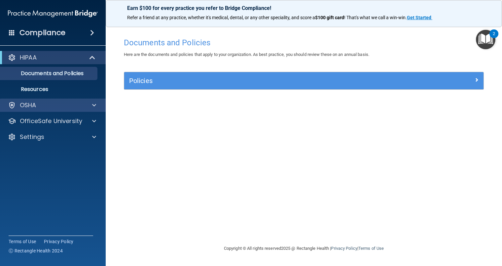  I want to click on p: Documents and Policies, so click(49, 73).